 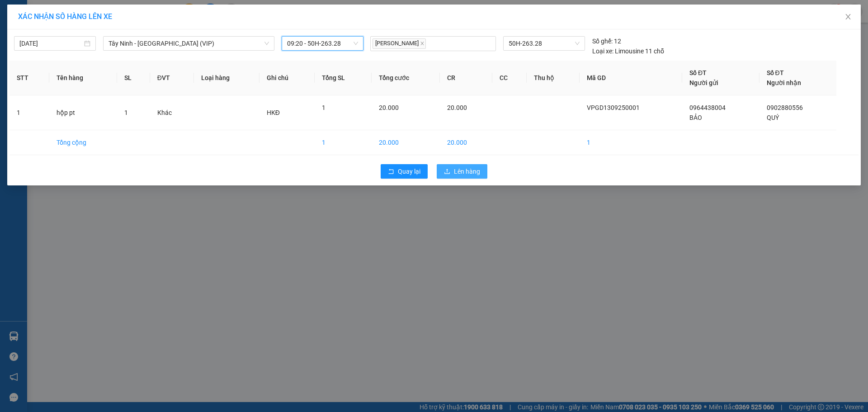 What do you see at coordinates (226, 78) in the screenshot?
I see `th: Loại hàng` at bounding box center [226, 78].